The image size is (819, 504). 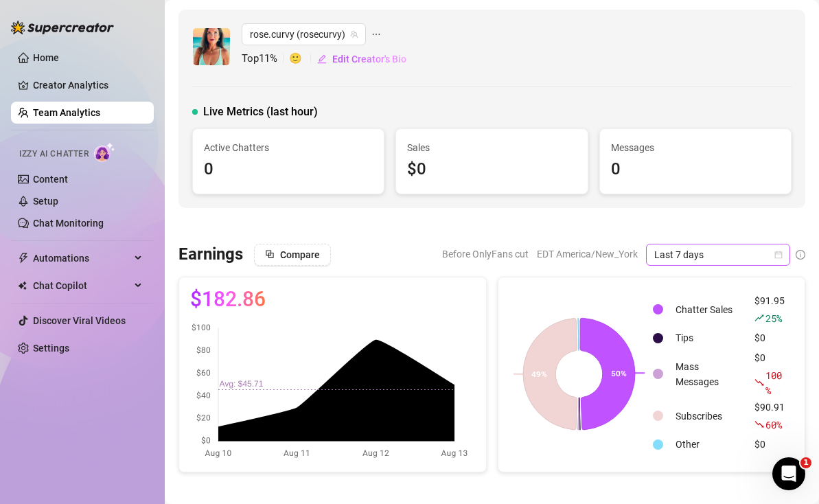 What do you see at coordinates (211, 255) in the screenshot?
I see `h3: Earnings` at bounding box center [211, 255].